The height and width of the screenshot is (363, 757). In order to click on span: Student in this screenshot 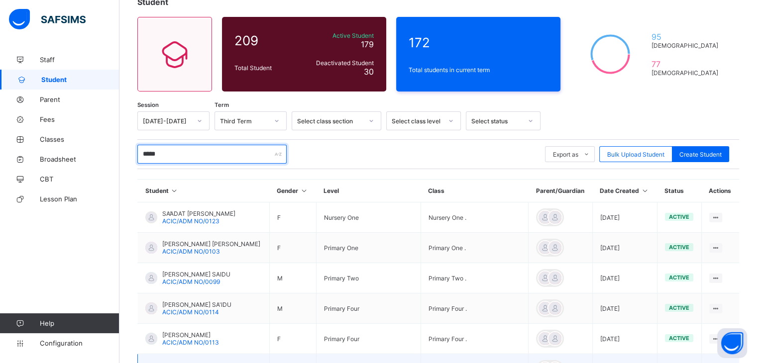, I will do `click(80, 80)`.